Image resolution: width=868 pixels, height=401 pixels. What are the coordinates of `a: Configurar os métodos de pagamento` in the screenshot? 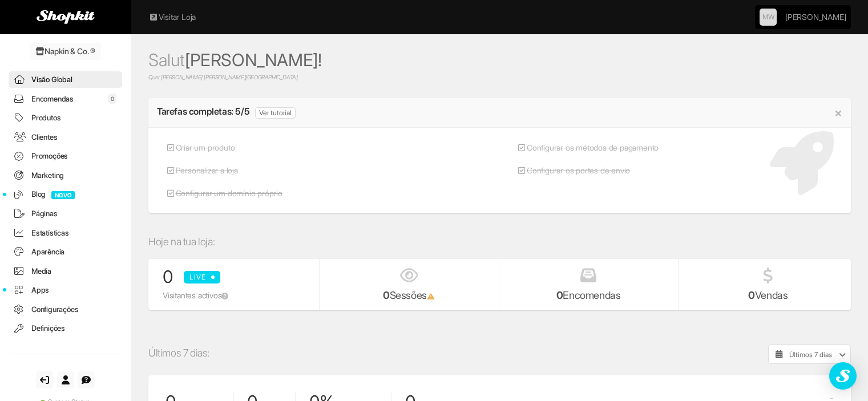 It's located at (588, 147).